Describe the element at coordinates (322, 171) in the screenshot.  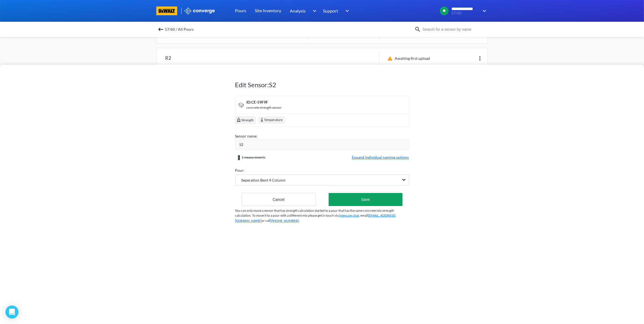
I see `div: Pour:` at that location.